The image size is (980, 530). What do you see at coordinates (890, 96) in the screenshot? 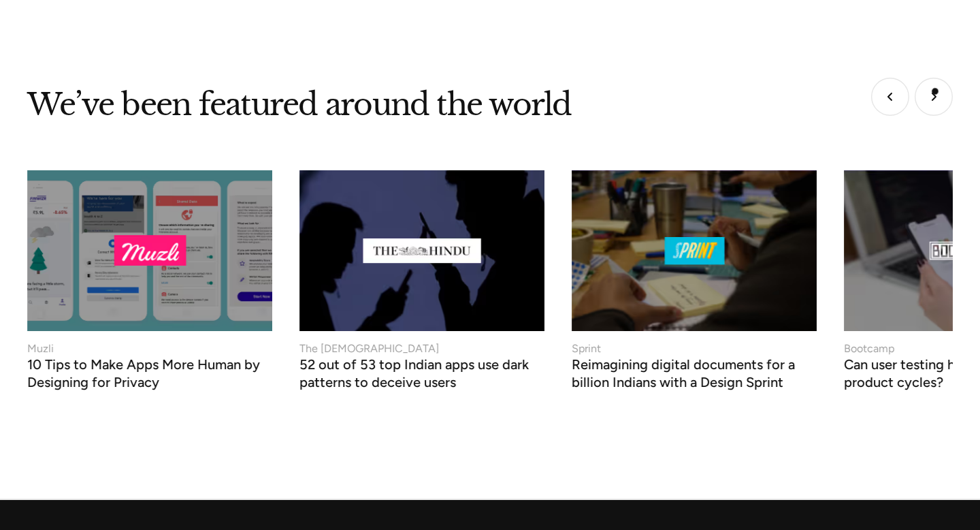
I see `div: Previous slide` at bounding box center [890, 96].